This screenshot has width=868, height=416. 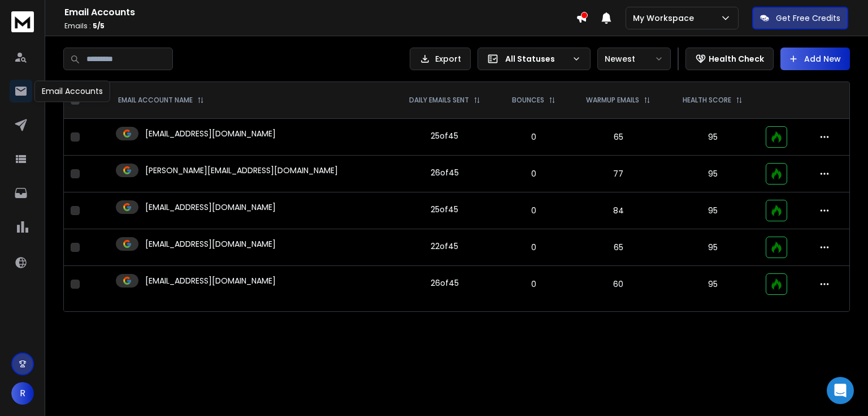 I want to click on p: HEALTH SCORE, so click(x=707, y=100).